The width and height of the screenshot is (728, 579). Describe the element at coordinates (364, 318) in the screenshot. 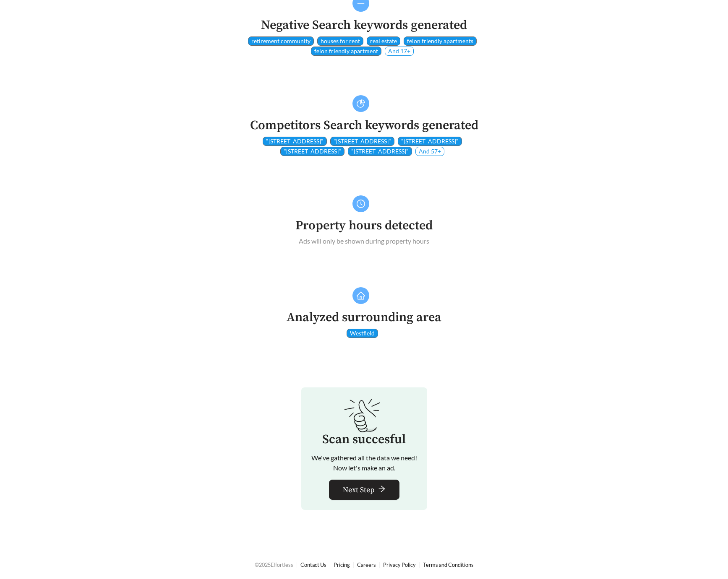

I see `h5: Analyzed surrounding area` at that location.